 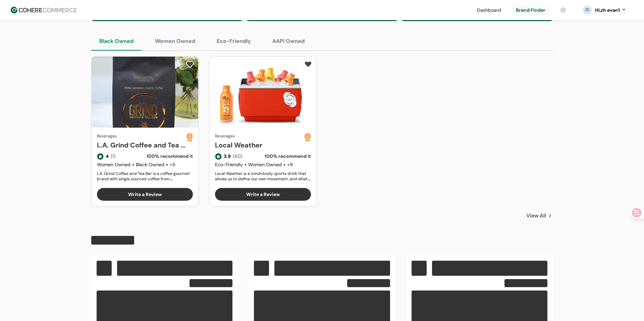 I want to click on svg: 0 percent, so click(x=587, y=10).